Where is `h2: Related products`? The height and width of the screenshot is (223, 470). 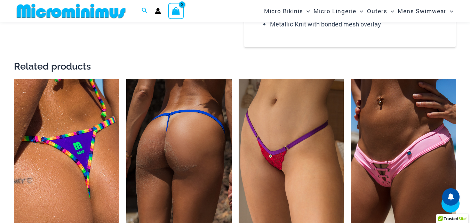
h2: Related products is located at coordinates (235, 66).